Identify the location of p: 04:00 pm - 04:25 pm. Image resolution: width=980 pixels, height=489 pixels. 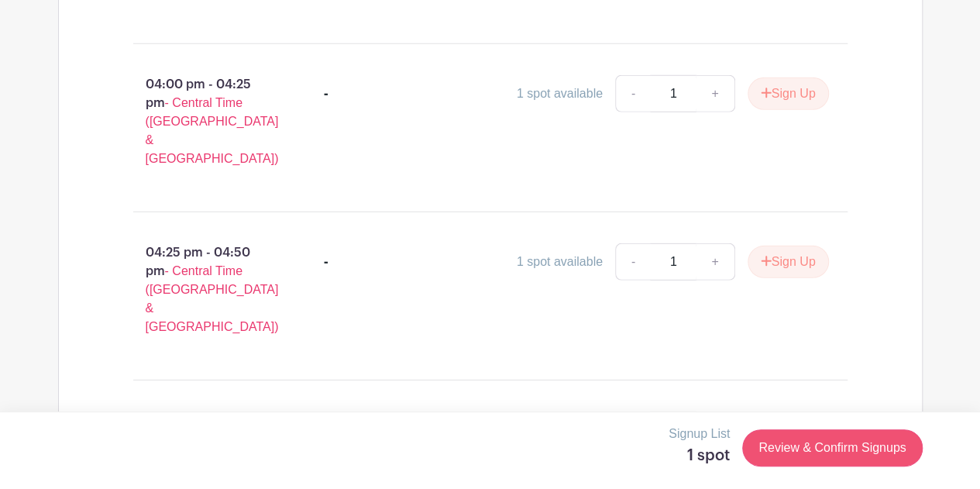
(204, 122).